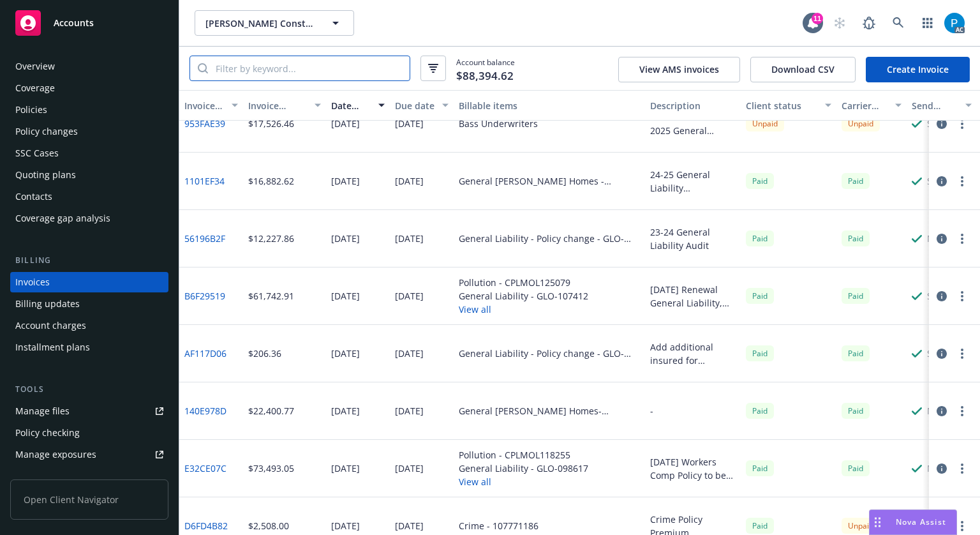 This screenshot has height=535, width=980. I want to click on div: SSC Cases, so click(37, 153).